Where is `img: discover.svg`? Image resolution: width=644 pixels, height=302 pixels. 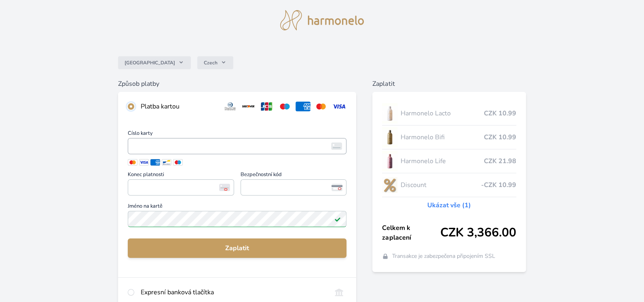
img: discover.svg is located at coordinates (248, 107).